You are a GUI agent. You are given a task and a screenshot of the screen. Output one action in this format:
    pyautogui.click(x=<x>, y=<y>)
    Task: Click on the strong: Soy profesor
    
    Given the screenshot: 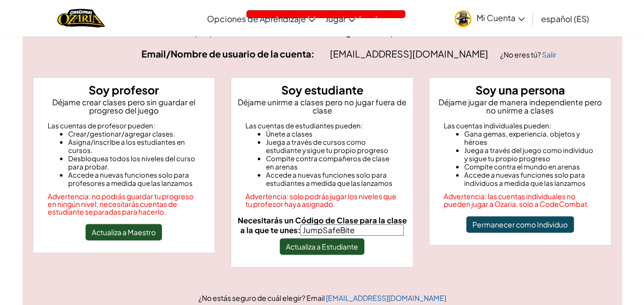 What is the action you would take?
    pyautogui.click(x=123, y=90)
    